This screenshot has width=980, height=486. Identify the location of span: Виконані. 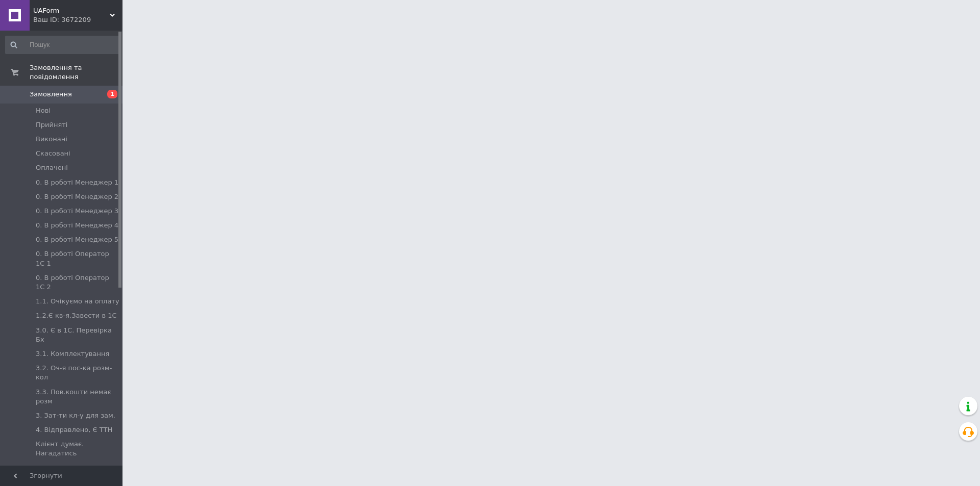
(51, 139).